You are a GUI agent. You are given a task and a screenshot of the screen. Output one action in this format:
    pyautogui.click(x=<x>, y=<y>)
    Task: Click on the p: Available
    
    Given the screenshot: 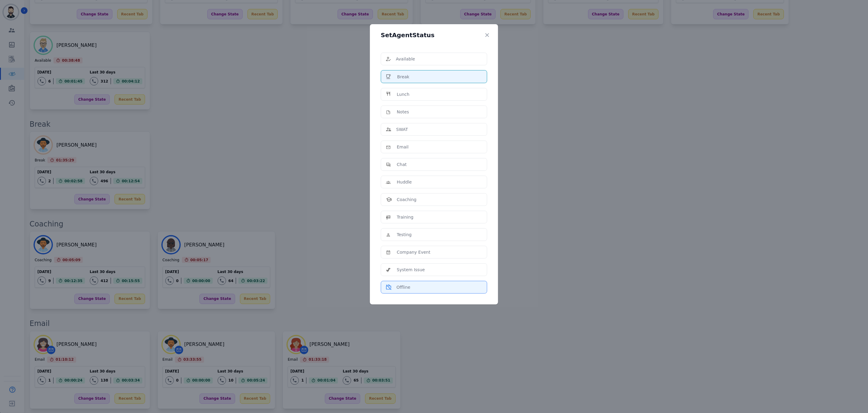 What is the action you would take?
    pyautogui.click(x=405, y=59)
    